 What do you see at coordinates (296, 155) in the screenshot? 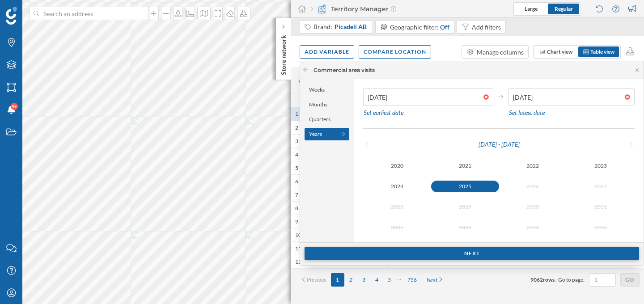
I see `div: 4` at bounding box center [296, 155].